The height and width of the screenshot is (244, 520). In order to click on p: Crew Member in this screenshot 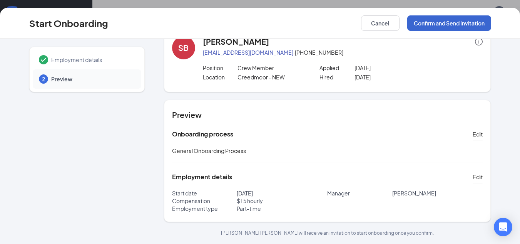, I will do `click(273, 68)`.